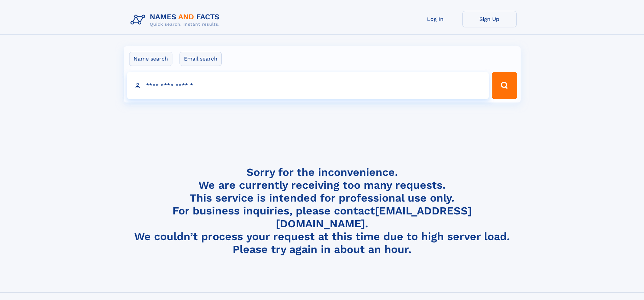  Describe the element at coordinates (308, 86) in the screenshot. I see `input: search input` at that location.